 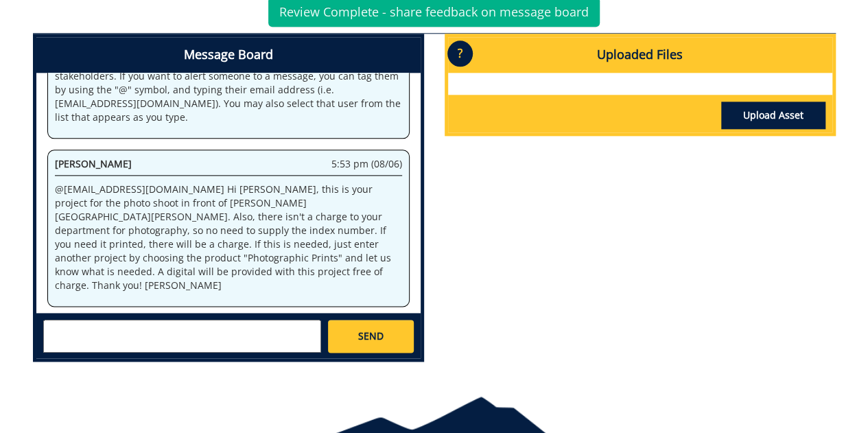 What do you see at coordinates (367, 164) in the screenshot?
I see `span: 5:53 pm (08/06)` at bounding box center [367, 164].